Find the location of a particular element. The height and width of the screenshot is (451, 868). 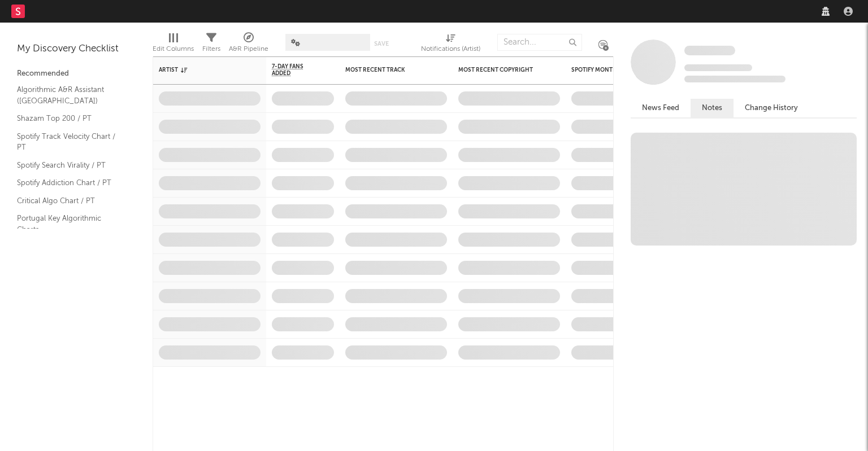

a: Some Artist is located at coordinates (710, 51).